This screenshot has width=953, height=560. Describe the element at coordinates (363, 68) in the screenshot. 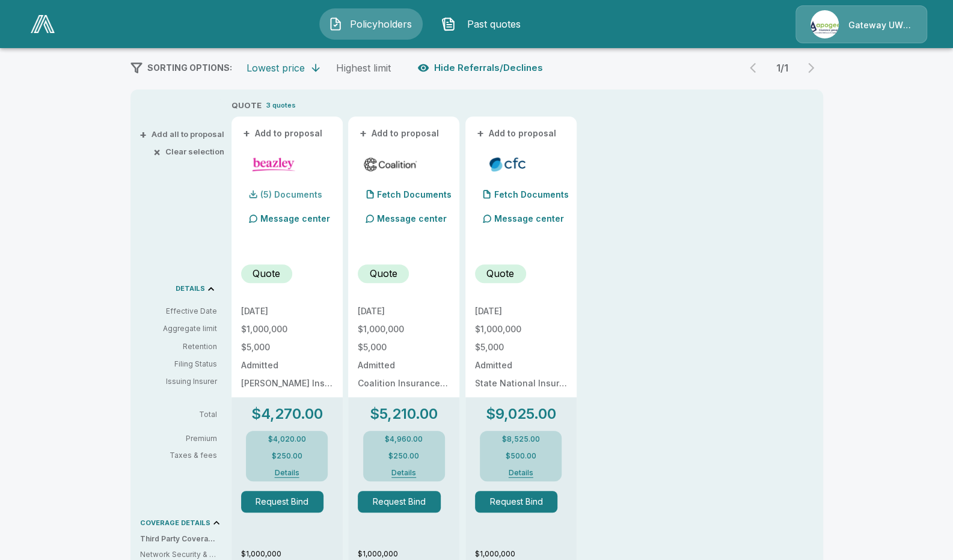

I see `div: Highest limit` at that location.